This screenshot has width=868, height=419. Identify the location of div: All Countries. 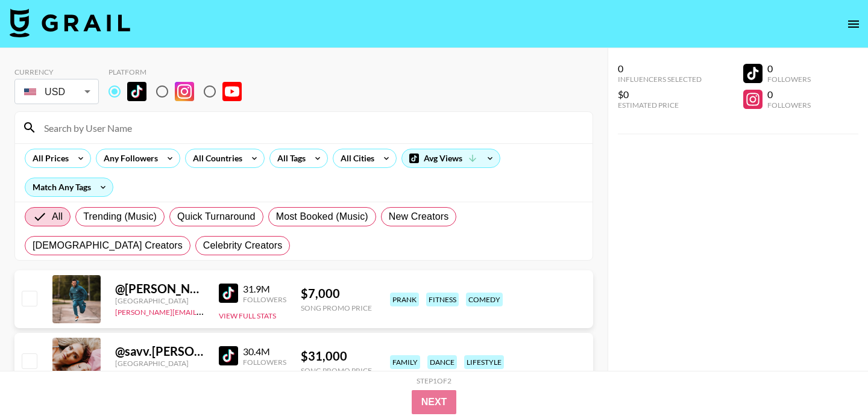
(215, 159).